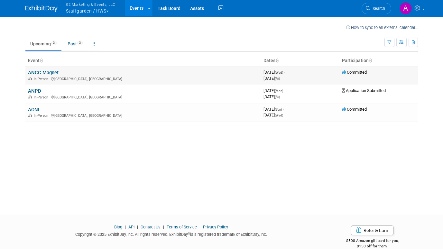 This screenshot has width=443, height=249. What do you see at coordinates (43, 44) in the screenshot?
I see `a: Upcoming3` at bounding box center [43, 44].